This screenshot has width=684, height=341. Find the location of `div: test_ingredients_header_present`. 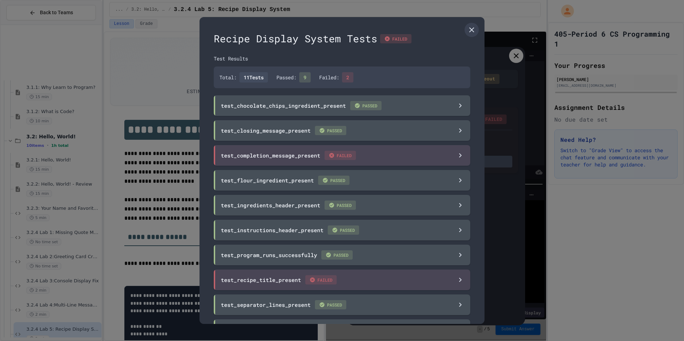

div: test_ingredients_header_present is located at coordinates (288, 205).